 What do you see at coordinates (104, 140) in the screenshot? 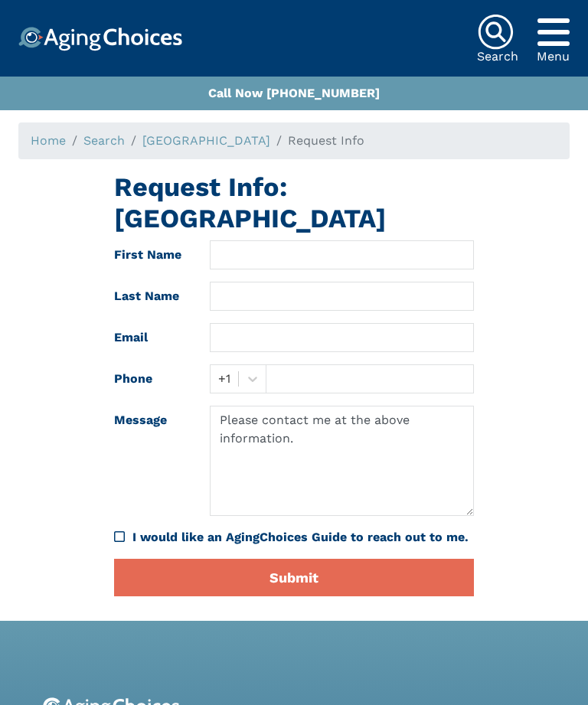
I see `a: Search` at bounding box center [104, 140].